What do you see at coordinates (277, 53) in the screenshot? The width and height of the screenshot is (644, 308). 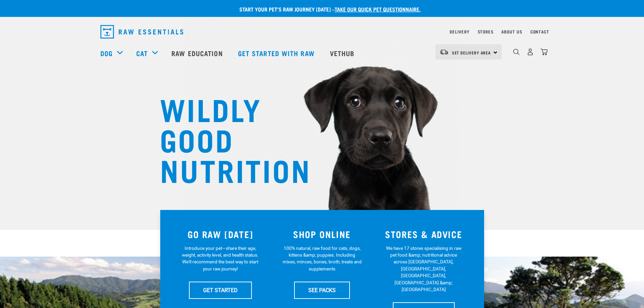 I see `a: Get started with Raw` at bounding box center [277, 53].